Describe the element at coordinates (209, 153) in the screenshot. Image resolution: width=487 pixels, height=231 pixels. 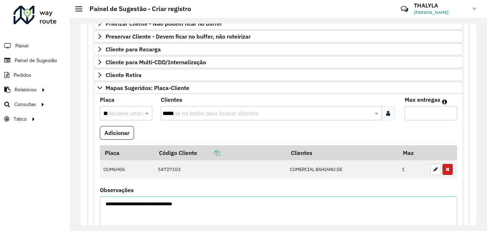
I see `a: Copiar` at that location.